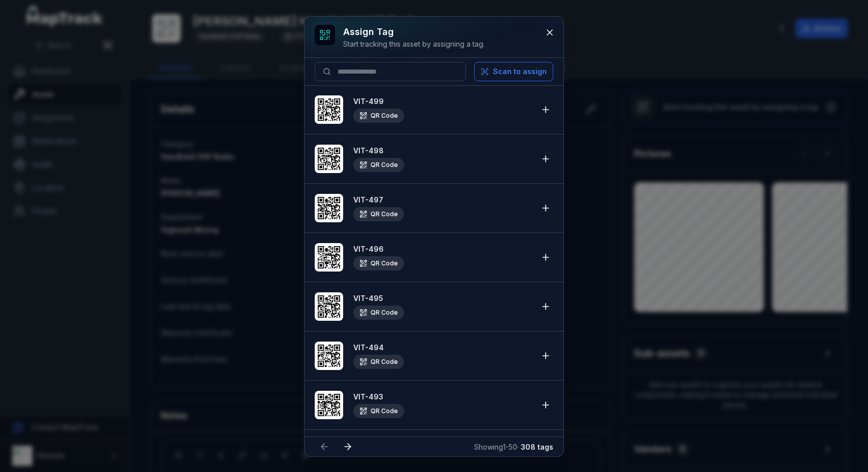  I want to click on strong: VIT-497, so click(443, 200).